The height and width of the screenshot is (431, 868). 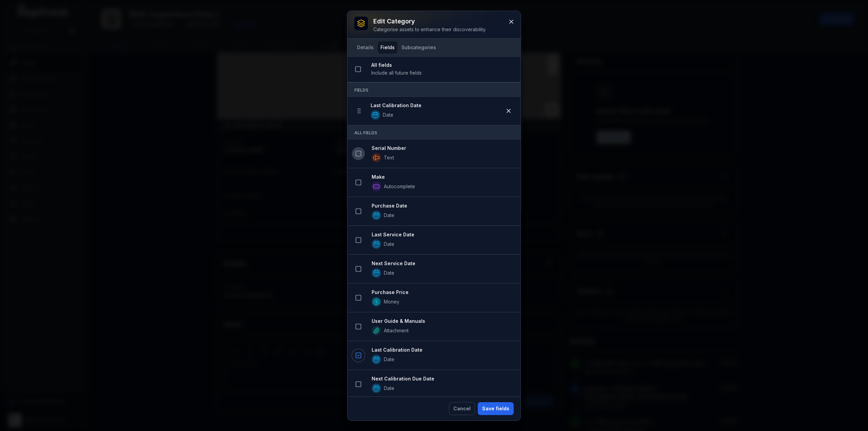 I want to click on strong: Serial Number, so click(x=443, y=148).